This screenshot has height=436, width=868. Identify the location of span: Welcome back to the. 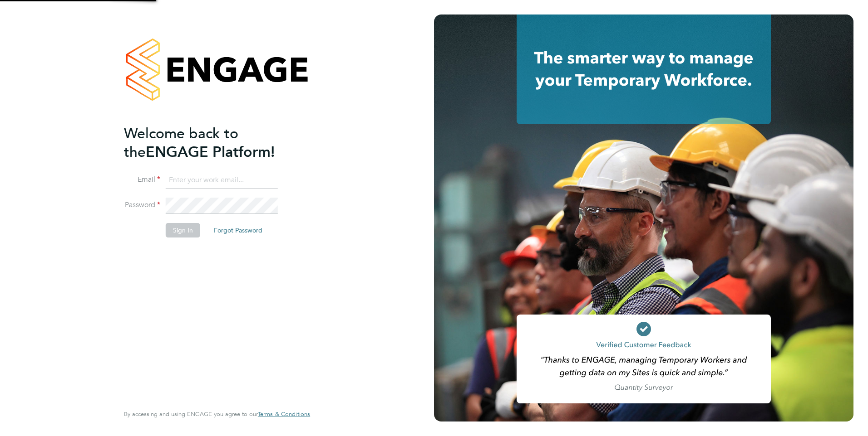
(181, 143).